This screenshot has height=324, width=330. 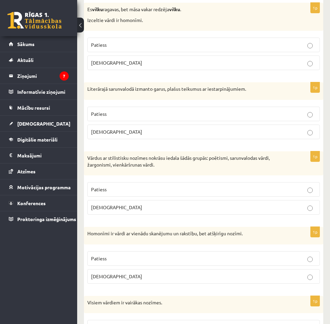 What do you see at coordinates (187, 89) in the screenshot?
I see `p: Literārajā sarunvalodā izmanto garus, plašus teikumus ar iestarpinājumiem.` at bounding box center [187, 89].